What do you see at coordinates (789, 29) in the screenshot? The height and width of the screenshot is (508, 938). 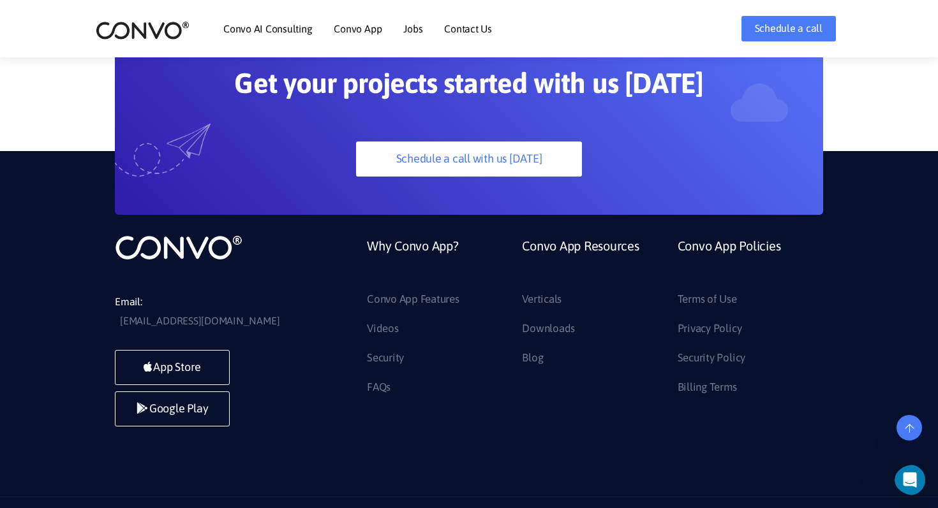 I see `a: Schedule a call` at bounding box center [789, 29].